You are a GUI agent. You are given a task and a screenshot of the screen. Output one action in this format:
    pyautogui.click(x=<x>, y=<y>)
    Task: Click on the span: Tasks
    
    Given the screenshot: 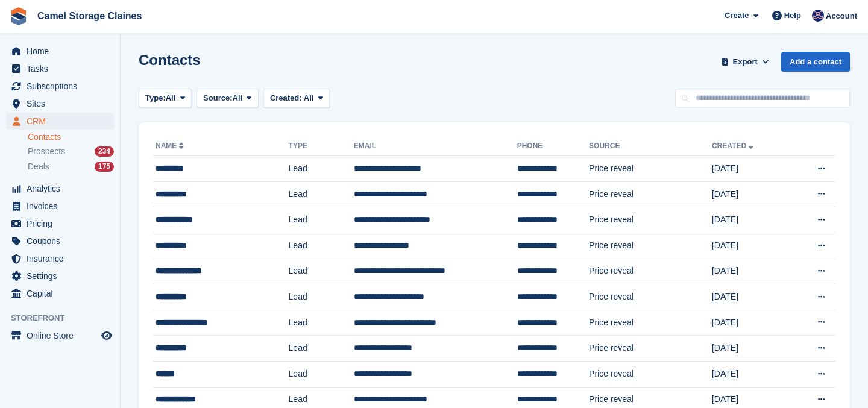 What is the action you would take?
    pyautogui.click(x=63, y=69)
    